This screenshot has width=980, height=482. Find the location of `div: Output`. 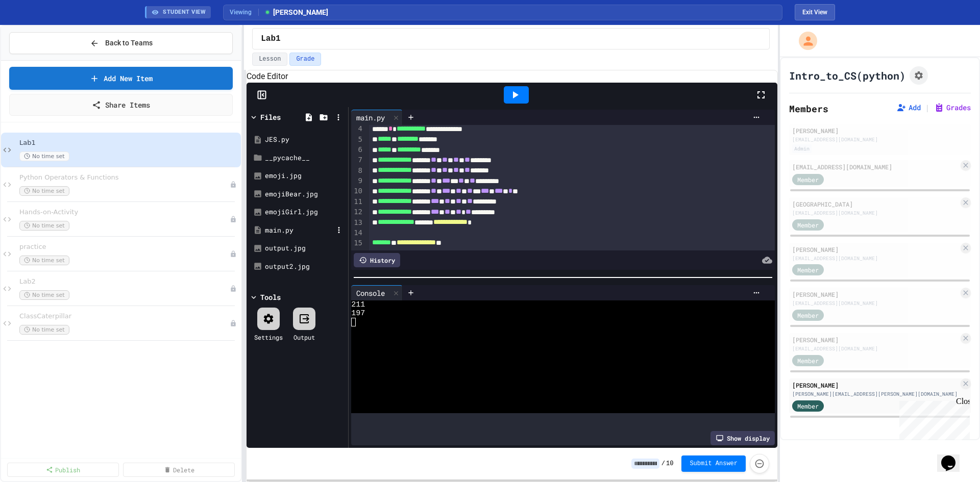

div: Output is located at coordinates (304, 337).